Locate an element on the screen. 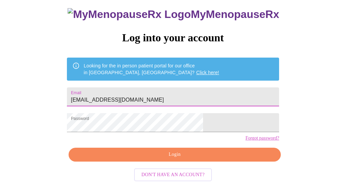 This screenshot has width=346, height=187. a: Don't have an account? is located at coordinates (173, 174).